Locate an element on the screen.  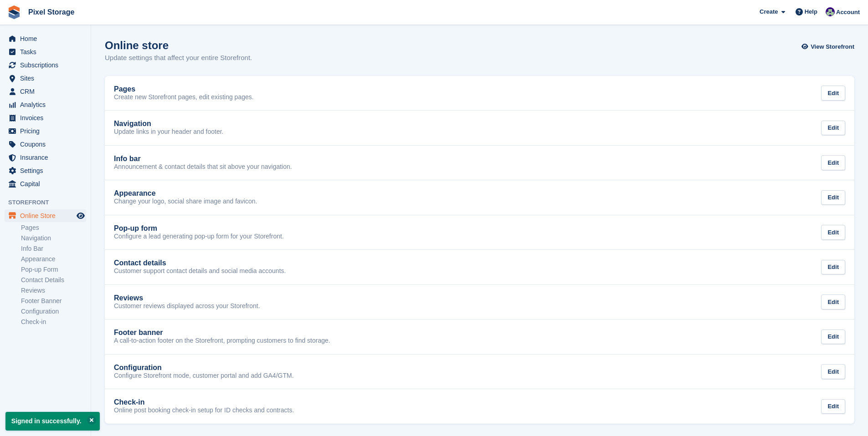
a: Appearance Change your logo, social share image and favicon. Edit is located at coordinates (479, 198).